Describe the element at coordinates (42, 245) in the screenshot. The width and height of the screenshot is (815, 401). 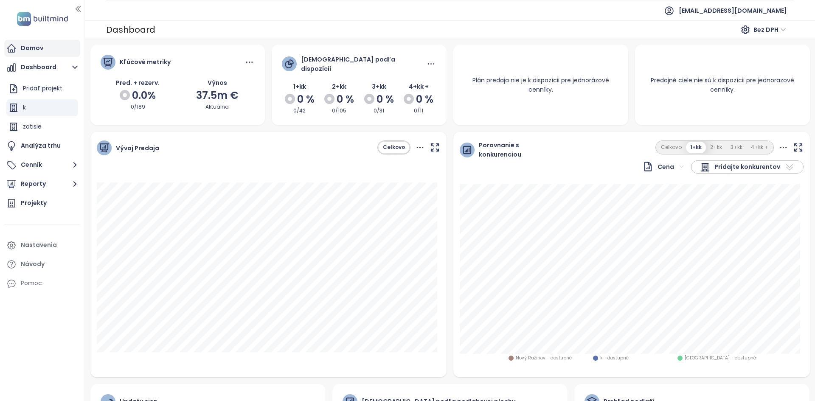
I see `a: Nastavenia` at that location.